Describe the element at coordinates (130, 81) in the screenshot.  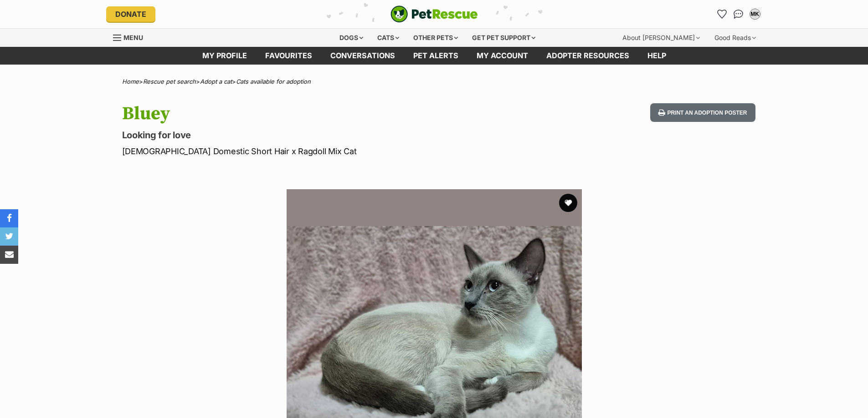
I see `a: Home` at that location.